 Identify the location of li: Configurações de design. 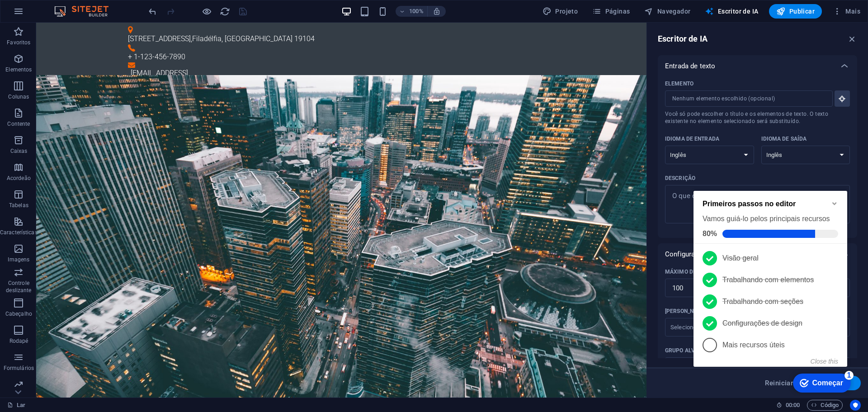
(80, 142).